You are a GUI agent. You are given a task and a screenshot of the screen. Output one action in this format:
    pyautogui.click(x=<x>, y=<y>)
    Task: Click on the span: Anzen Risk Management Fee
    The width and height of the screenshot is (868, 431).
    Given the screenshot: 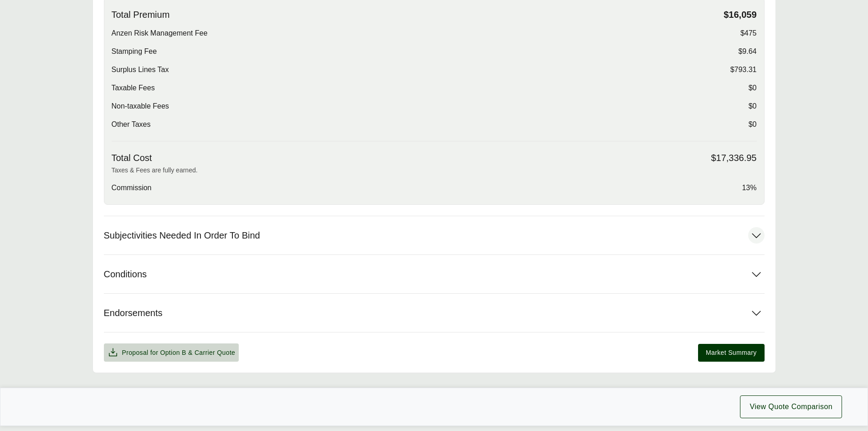 What is the action you would take?
    pyautogui.click(x=160, y=34)
    